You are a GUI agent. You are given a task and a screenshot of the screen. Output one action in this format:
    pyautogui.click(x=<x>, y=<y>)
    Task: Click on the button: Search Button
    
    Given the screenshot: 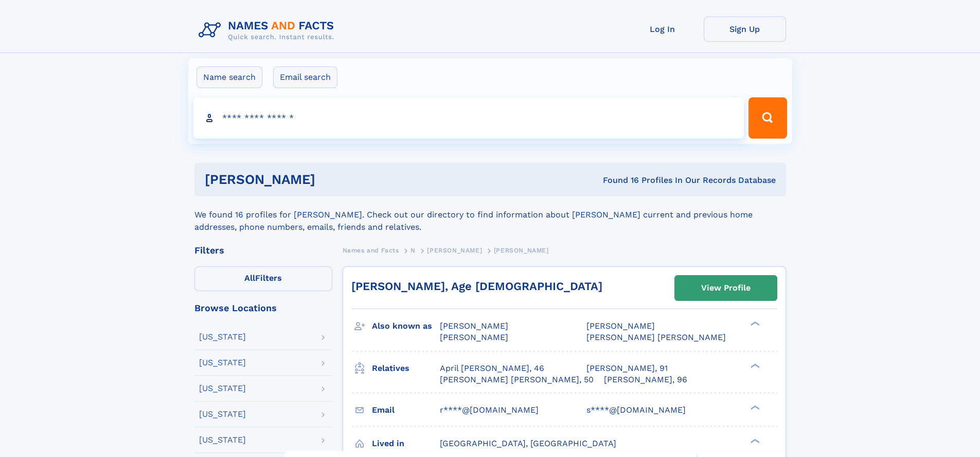 What is the action you would take?
    pyautogui.click(x=768, y=118)
    